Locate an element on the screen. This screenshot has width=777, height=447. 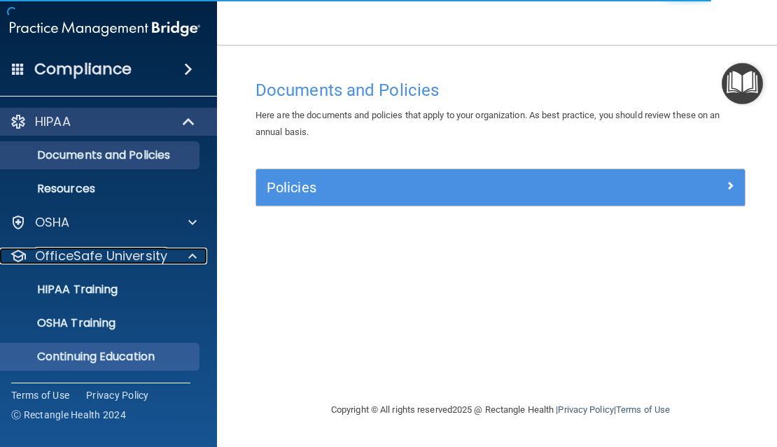
a: OfficeSafe University is located at coordinates (103, 256).